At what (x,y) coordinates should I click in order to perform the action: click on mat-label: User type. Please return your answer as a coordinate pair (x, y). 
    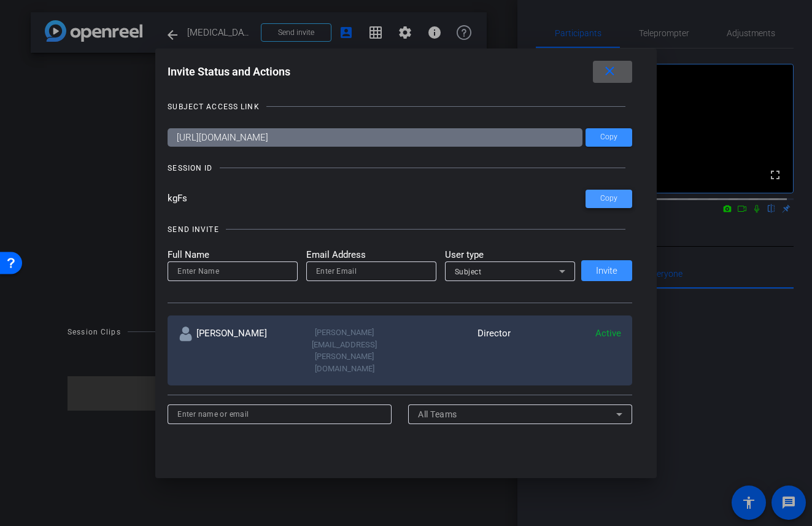
    Looking at the image, I should click on (510, 255).